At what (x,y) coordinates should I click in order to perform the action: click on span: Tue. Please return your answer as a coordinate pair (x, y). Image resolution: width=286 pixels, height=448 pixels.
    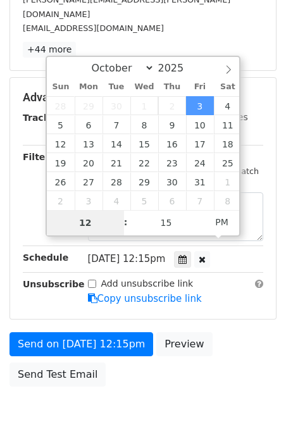
    Looking at the image, I should click on (116, 87).